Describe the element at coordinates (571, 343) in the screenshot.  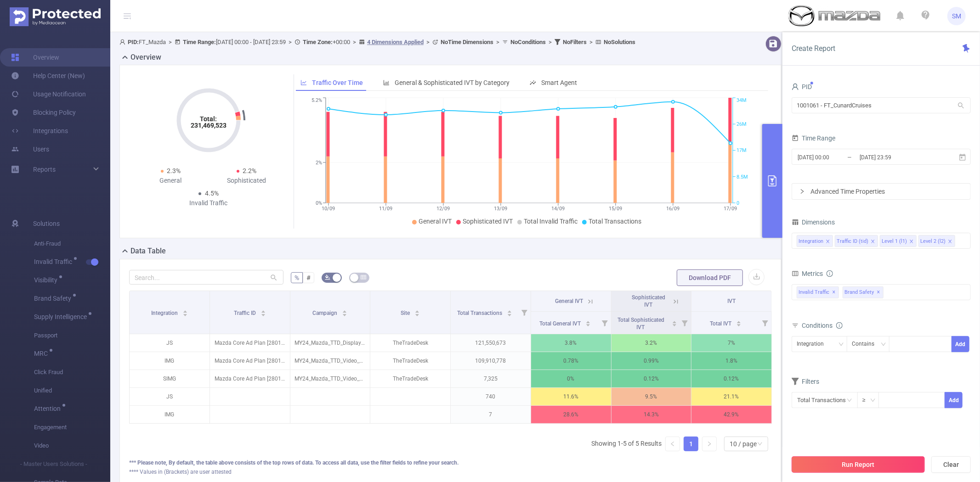
I see `p: 3.8%` at that location.